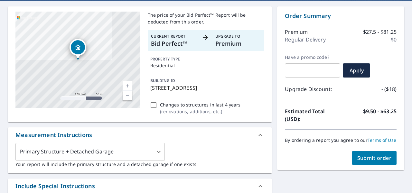  Describe the element at coordinates (341, 140) in the screenshot. I see `p: By ordering a report you agree to our` at that location.